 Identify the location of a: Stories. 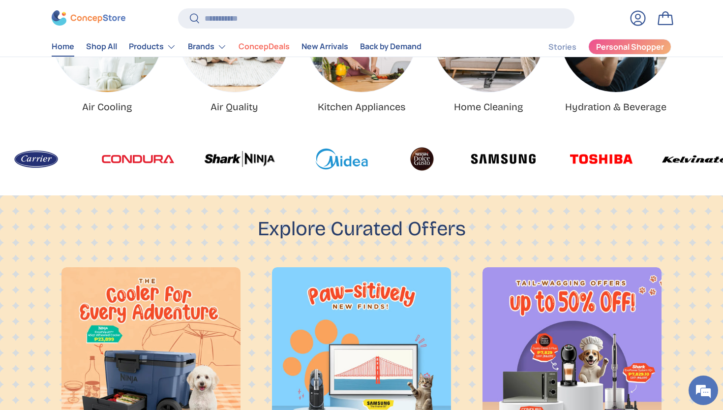
(562, 47).